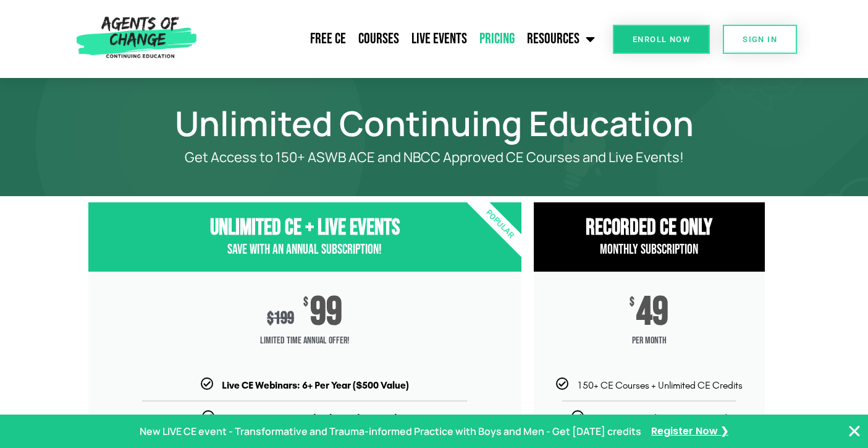 Image resolution: width=868 pixels, height=448 pixels. Describe the element at coordinates (434, 157) in the screenshot. I see `p: Get Access to 150+ ASWB ACE and NBCC Approved CE Courses and Live Events!` at that location.